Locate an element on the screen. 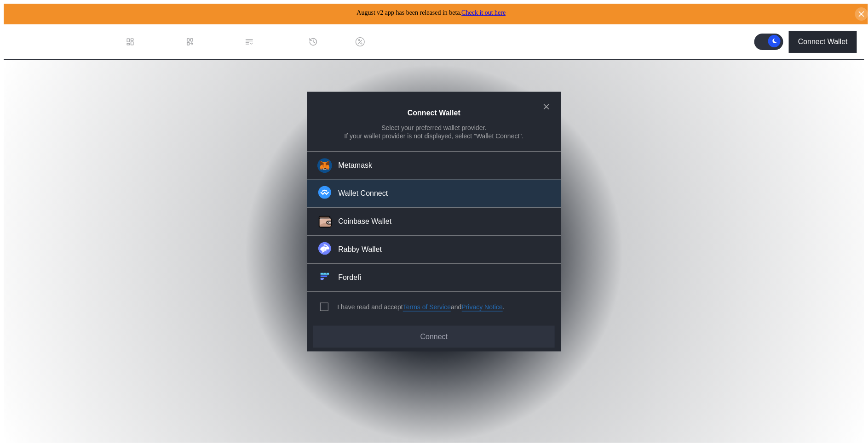  button: FordefiFordefi is located at coordinates (434, 278).